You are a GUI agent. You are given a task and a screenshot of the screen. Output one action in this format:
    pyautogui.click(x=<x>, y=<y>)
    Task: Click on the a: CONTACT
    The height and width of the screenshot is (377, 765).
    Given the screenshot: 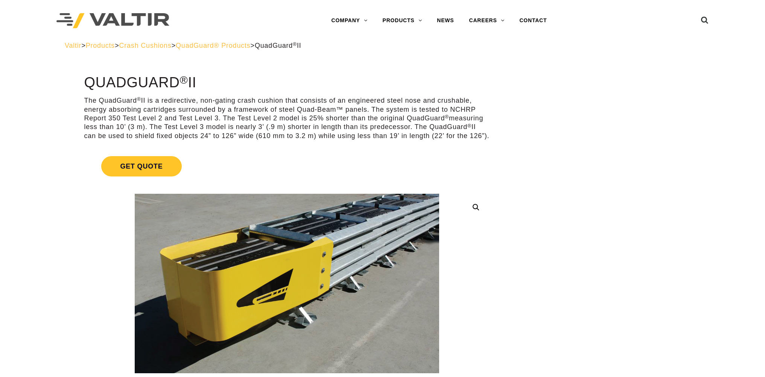 What is the action you would take?
    pyautogui.click(x=533, y=21)
    